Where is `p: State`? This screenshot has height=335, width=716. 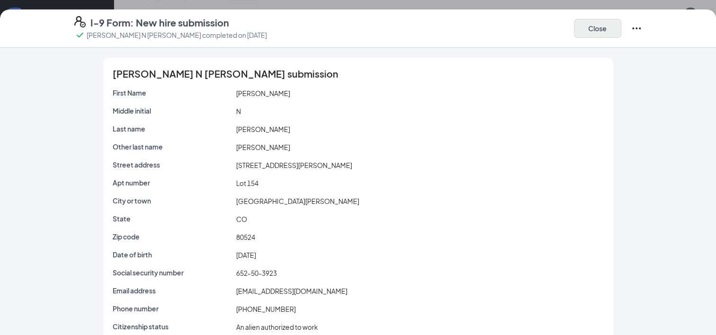 p: State is located at coordinates (173, 218).